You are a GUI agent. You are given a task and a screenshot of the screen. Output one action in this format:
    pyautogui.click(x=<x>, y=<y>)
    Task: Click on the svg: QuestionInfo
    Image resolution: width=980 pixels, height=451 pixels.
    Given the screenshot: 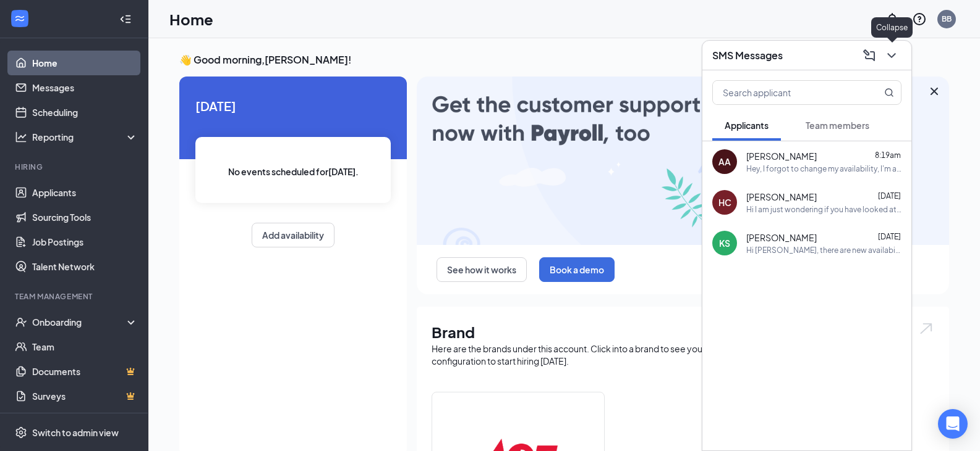 What is the action you would take?
    pyautogui.click(x=919, y=19)
    